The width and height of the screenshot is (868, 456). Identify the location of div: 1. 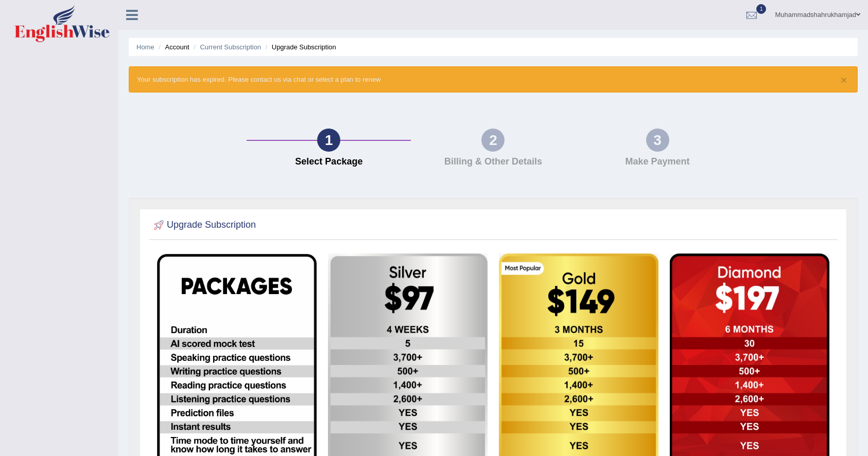
(328, 140).